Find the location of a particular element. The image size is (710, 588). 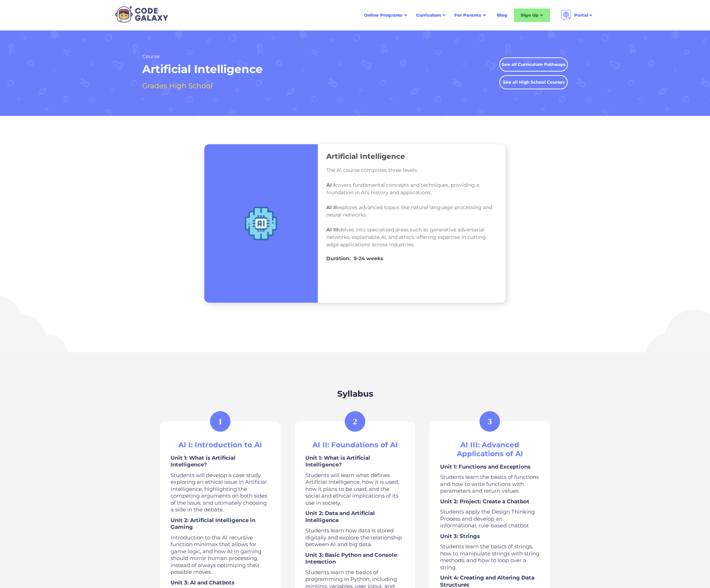

h4: Duration: is located at coordinates (338, 258).